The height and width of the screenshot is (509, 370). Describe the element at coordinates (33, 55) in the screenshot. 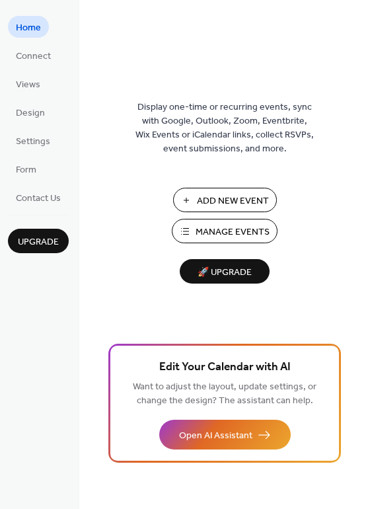

I see `a: Connect` at that location.